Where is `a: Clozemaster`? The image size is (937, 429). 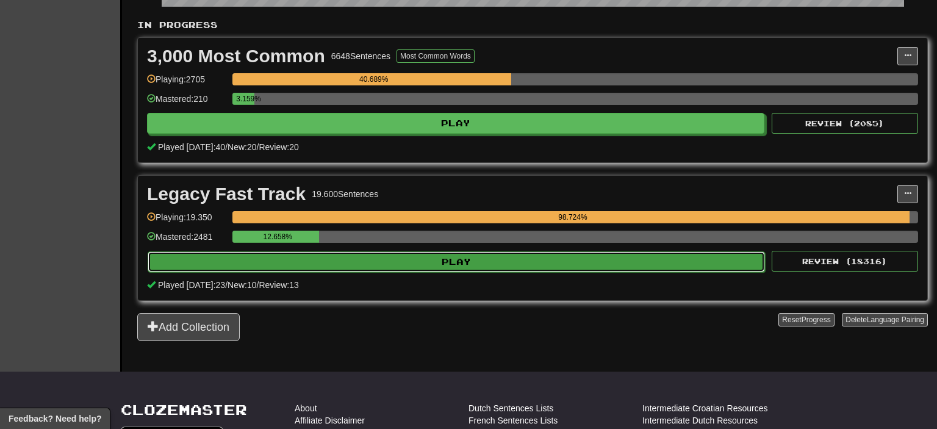
a: Clozemaster is located at coordinates (184, 409).